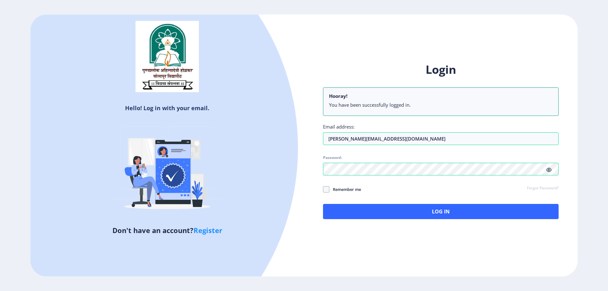  What do you see at coordinates (542, 188) in the screenshot?
I see `a: Forgot Password?` at bounding box center [542, 188].